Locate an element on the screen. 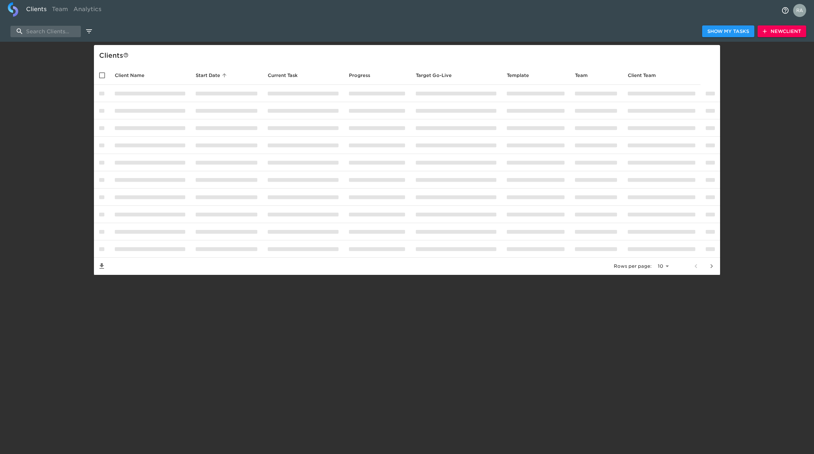 The height and width of the screenshot is (454, 814). button: edit is located at coordinates (89, 31).